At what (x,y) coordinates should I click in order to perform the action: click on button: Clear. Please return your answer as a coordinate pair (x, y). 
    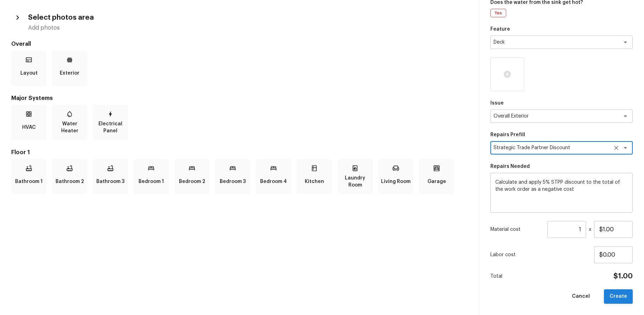
    Looking at the image, I should click on (616, 148).